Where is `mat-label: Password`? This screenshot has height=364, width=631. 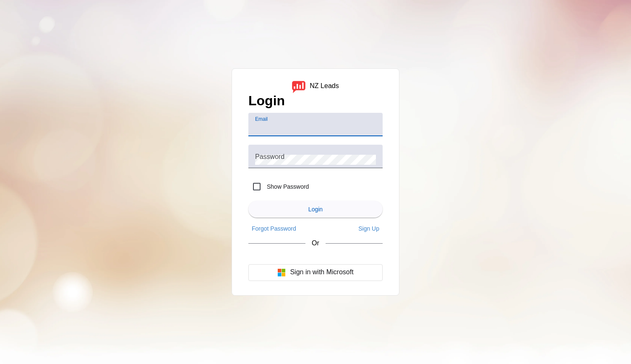 mat-label: Password is located at coordinates (270, 156).